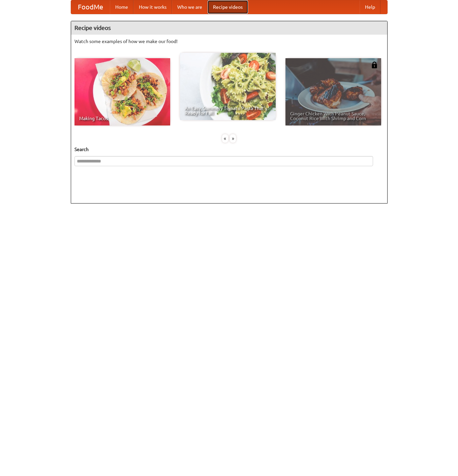 The image size is (458, 476). Describe the element at coordinates (152, 7) in the screenshot. I see `a: How it works` at that location.